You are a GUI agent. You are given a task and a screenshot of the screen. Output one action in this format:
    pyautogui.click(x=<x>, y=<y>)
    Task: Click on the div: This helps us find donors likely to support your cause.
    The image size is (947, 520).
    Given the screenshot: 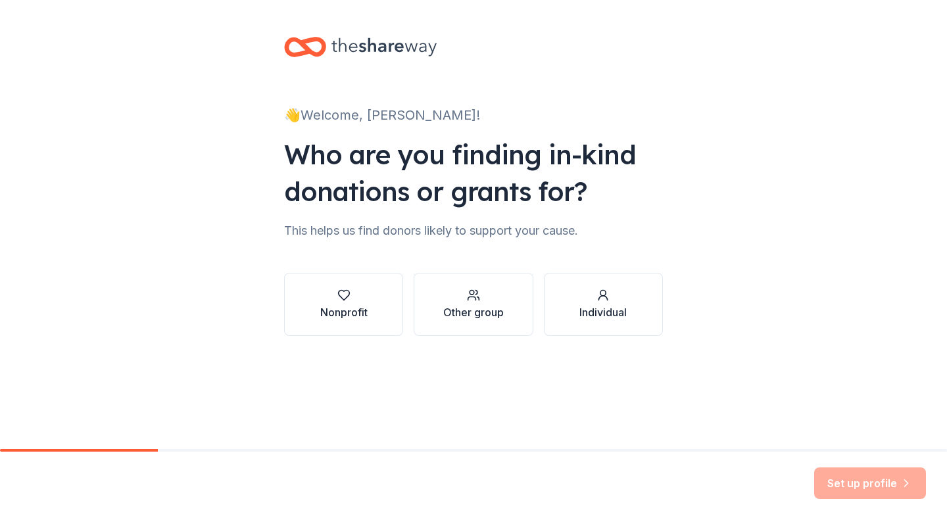 What is the action you would take?
    pyautogui.click(x=473, y=231)
    